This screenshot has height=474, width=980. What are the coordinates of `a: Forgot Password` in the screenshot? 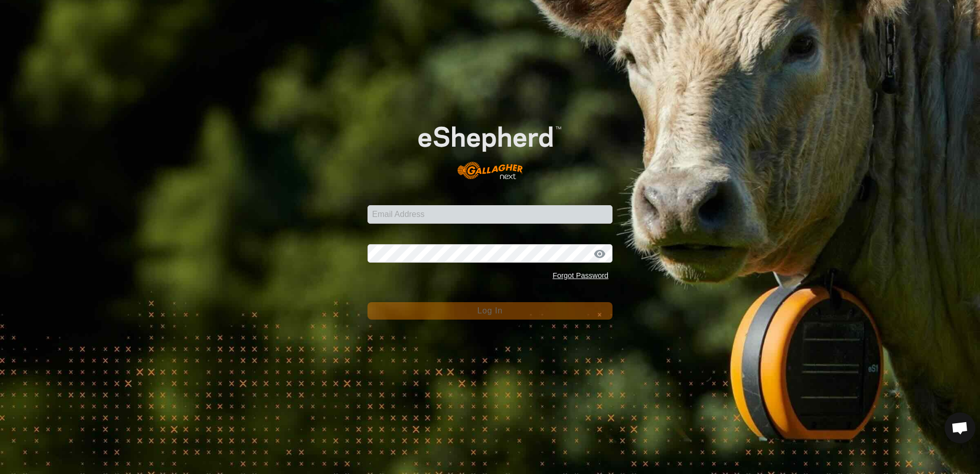 It's located at (580, 276).